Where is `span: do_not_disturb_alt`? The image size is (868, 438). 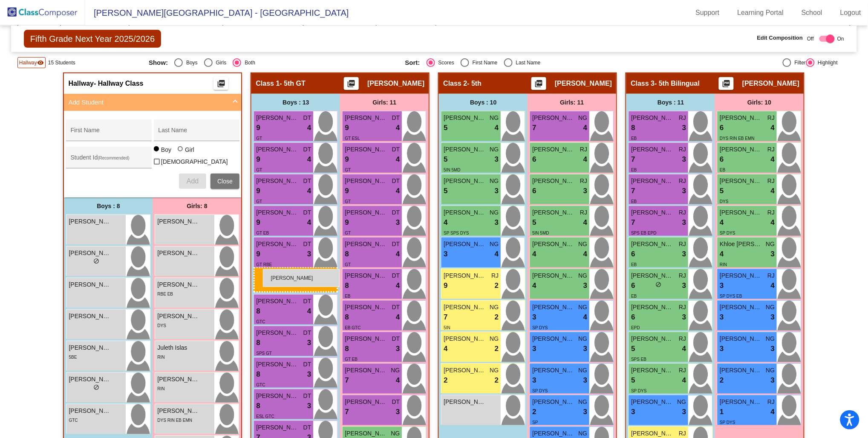
span: do_not_disturb_alt is located at coordinates (96, 261).